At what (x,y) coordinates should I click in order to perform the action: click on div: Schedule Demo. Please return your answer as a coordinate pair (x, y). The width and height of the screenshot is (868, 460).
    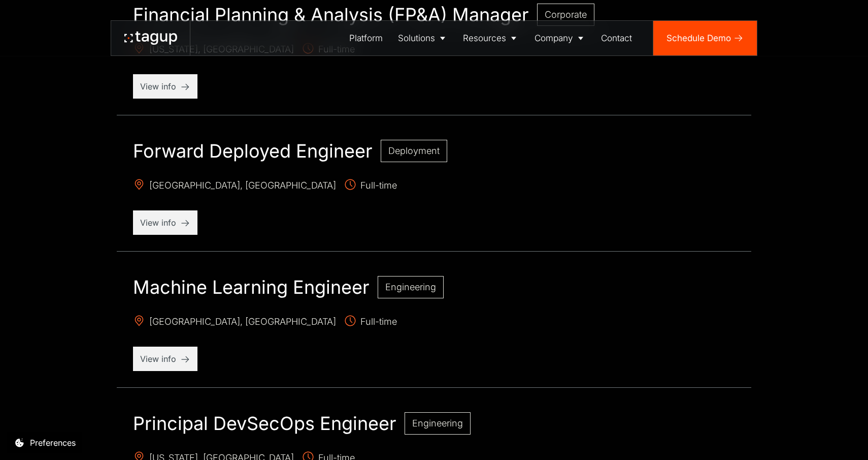
    Looking at the image, I should click on (699, 39).